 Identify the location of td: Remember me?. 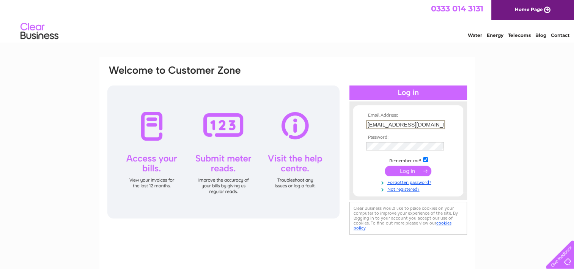
(408, 160).